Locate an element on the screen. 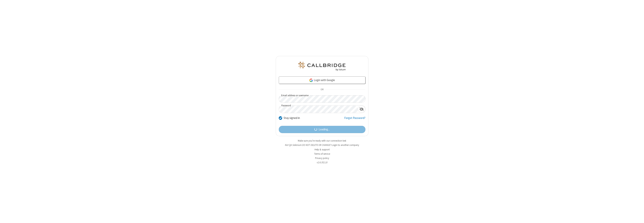  button: Login to another company is located at coordinates (345, 145).